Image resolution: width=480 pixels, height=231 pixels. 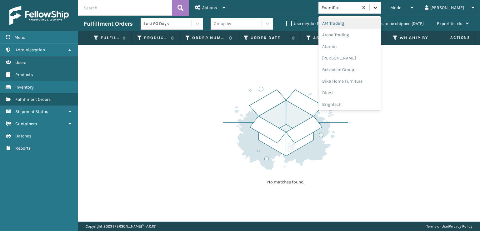 I want to click on div: Arosa Trading, so click(x=350, y=35).